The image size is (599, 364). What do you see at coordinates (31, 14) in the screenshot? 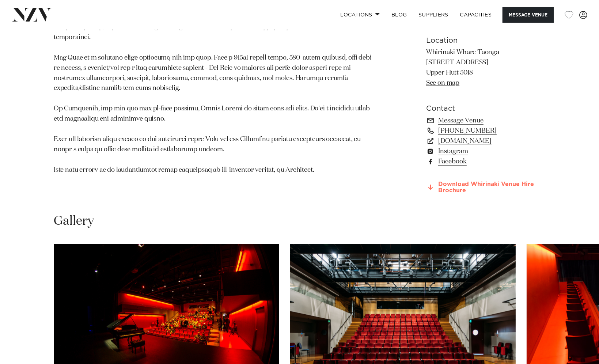
I see `img: nzv-logo.png` at bounding box center [31, 14].